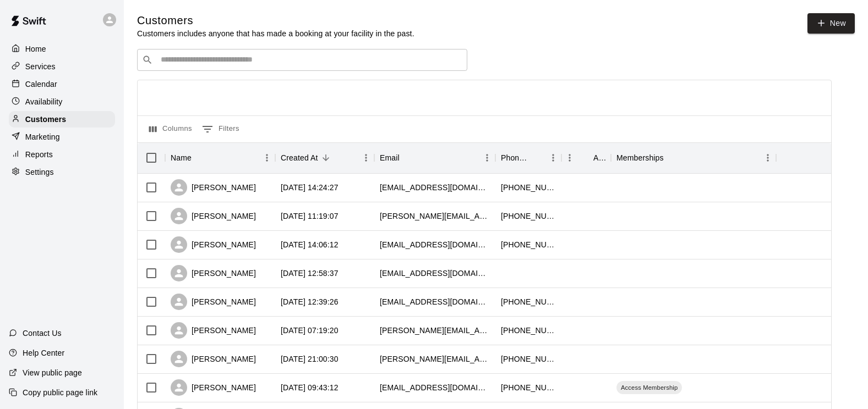  I want to click on div: 2025-09-14 14:24:27, so click(309, 187).